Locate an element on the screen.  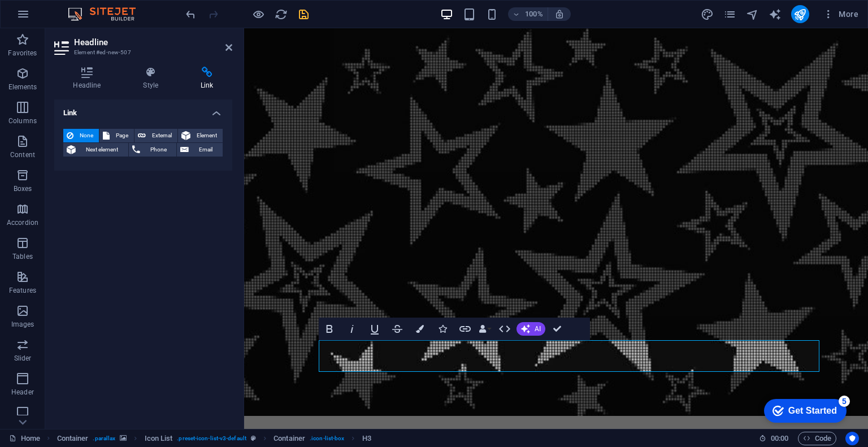
button: Confirm (Ctrl+⏎) is located at coordinates (557, 329).